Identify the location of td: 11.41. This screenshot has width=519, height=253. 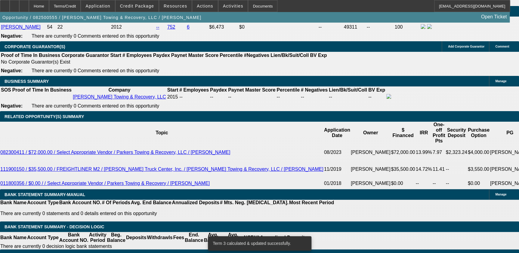
(439, 169).